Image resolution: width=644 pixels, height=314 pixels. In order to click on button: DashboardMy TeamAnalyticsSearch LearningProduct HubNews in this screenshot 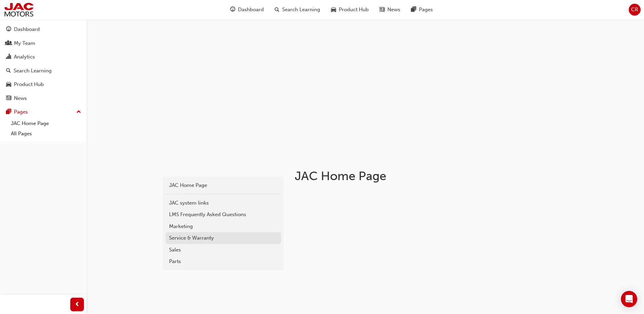, I will do `click(43, 64)`.